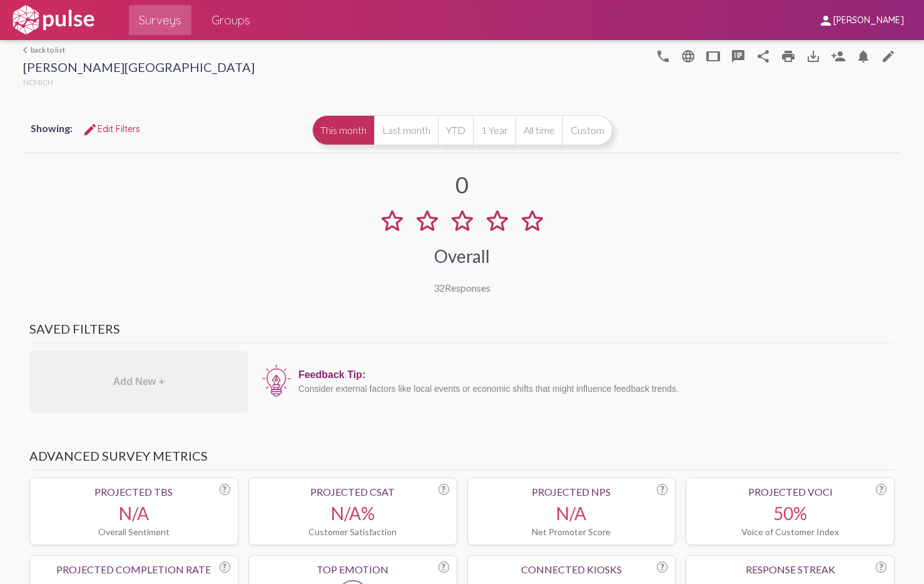 The height and width of the screenshot is (584, 924). Describe the element at coordinates (593, 389) in the screenshot. I see `div: Consider external factors like local events or economic shifts that might influence feedback trends.` at that location.